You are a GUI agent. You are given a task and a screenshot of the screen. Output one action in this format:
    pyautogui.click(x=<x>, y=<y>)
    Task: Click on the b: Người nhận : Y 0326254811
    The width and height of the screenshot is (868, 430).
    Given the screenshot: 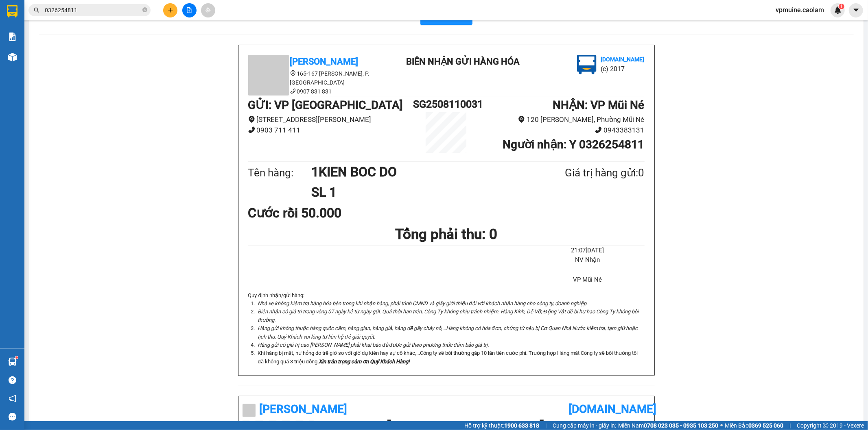 What is the action you would take?
    pyautogui.click(x=573, y=144)
    